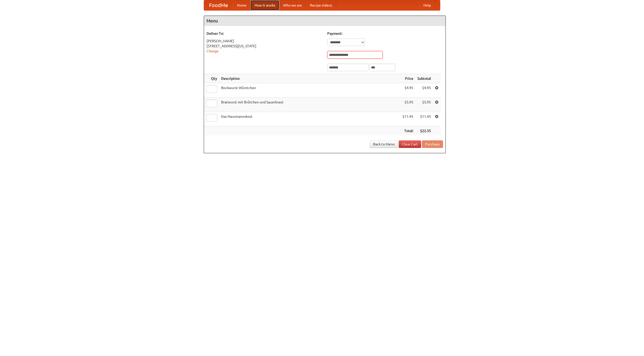  What do you see at coordinates (310, 119) in the screenshot?
I see `td: Das Hausmannskost` at bounding box center [310, 119].